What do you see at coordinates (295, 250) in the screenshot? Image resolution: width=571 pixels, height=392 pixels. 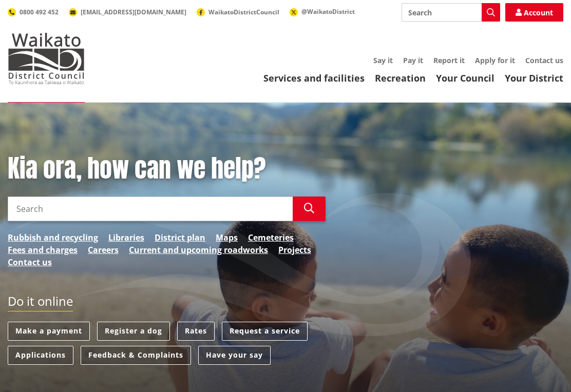 I see `a: Projects` at bounding box center [295, 250].